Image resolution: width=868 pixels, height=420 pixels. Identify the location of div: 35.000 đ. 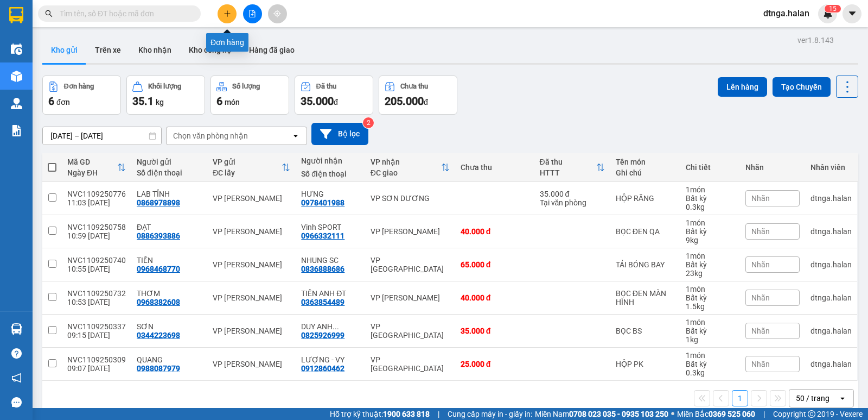
(572, 194).